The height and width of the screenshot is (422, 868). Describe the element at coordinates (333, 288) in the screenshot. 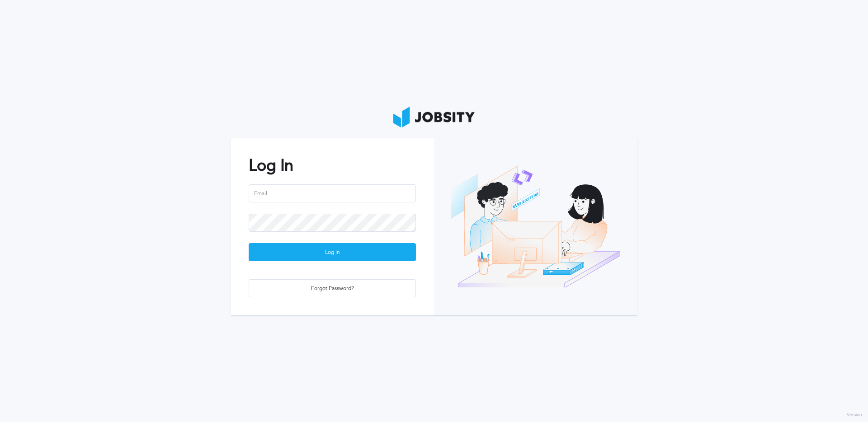

I see `div: Forgot Password?` at that location.